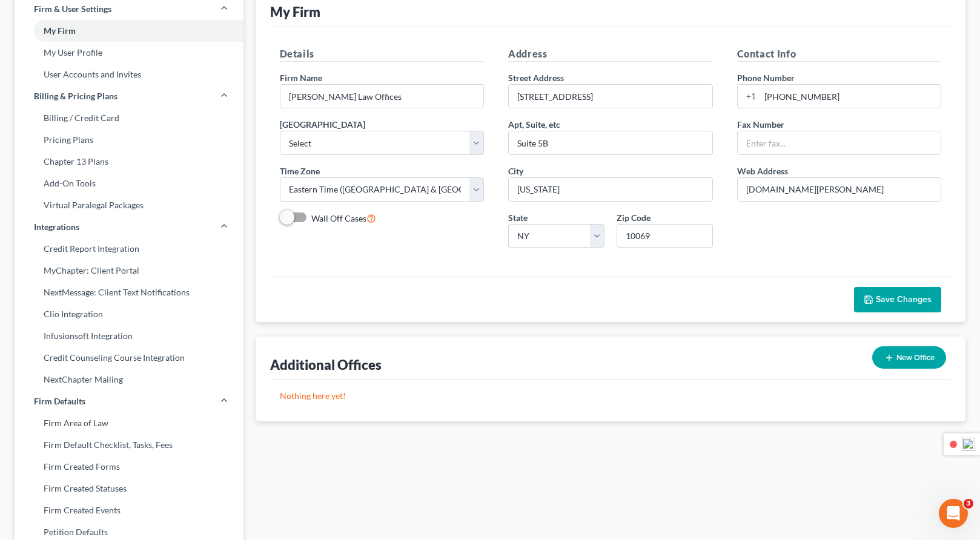 The image size is (980, 540). What do you see at coordinates (840, 142) in the screenshot?
I see `input: Enter fax...` at bounding box center [840, 142].